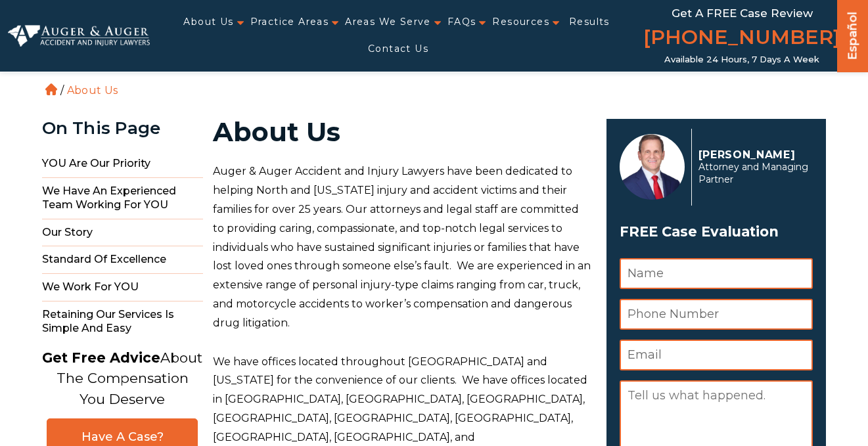 The height and width of the screenshot is (446, 868). I want to click on a: Auger & Auger Accident and Injury Lawyers Logo, so click(79, 35).